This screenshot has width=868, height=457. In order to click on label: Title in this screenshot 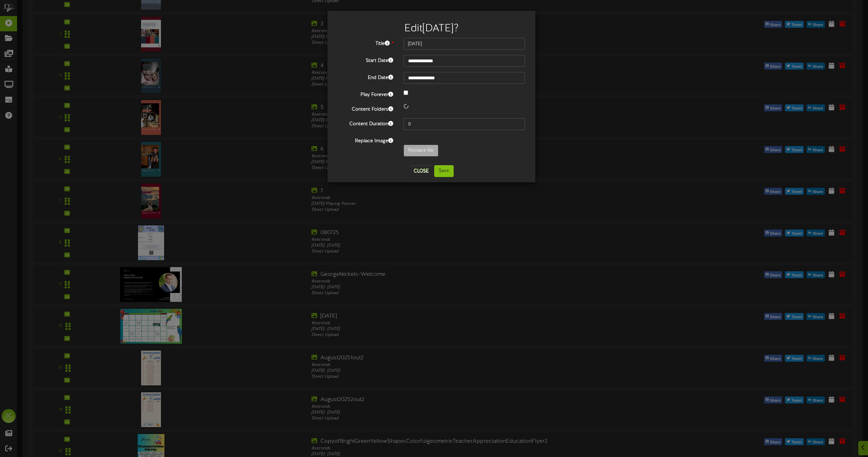, I will do `click(365, 42)`.